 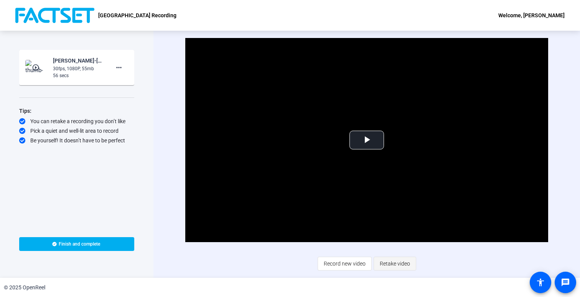 What do you see at coordinates (366, 140) in the screenshot?
I see `button: Play Video` at bounding box center [366, 140].